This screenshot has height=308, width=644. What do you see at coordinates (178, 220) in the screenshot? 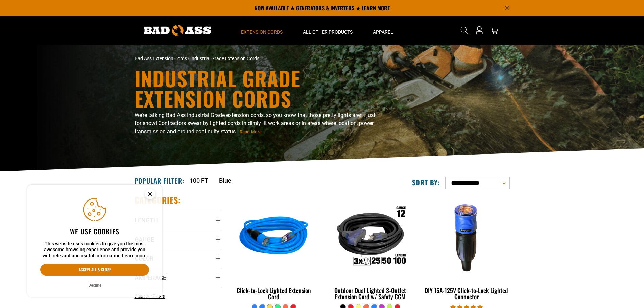
I see `summary: Length` at bounding box center [178, 220].